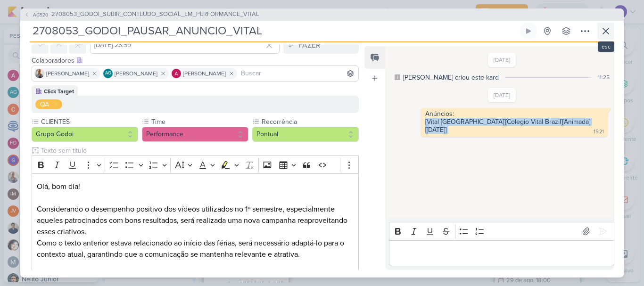 This screenshot has width=644, height=286. What do you see at coordinates (321, 45) in the screenshot?
I see `button: FAZER` at bounding box center [321, 45].